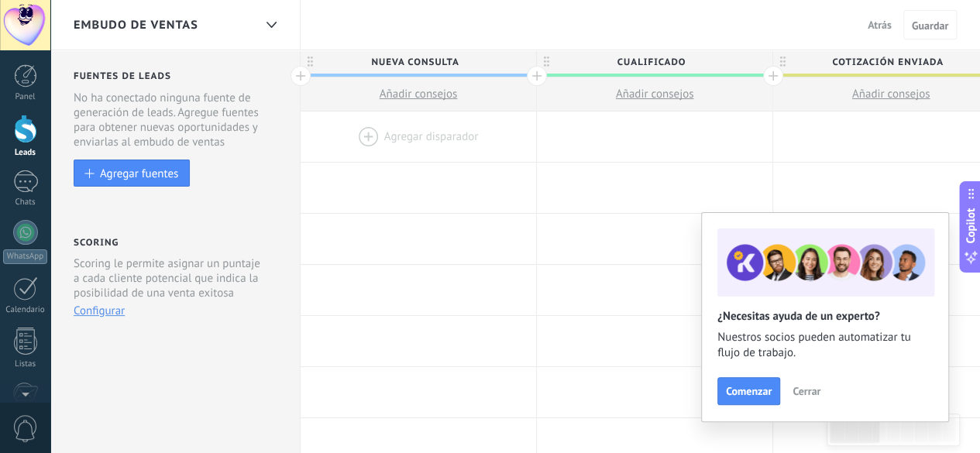 This screenshot has height=453, width=980. I want to click on span: Embudo de ventas, so click(136, 25).